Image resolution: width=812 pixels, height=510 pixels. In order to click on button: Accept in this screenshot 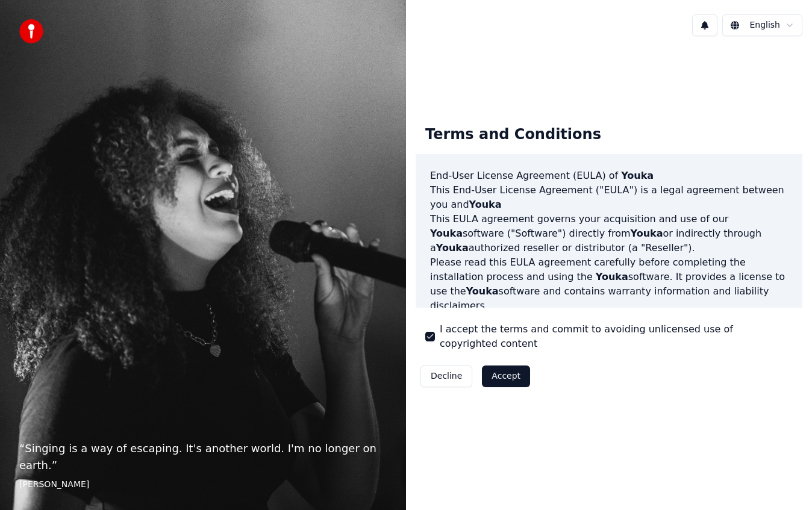, I will do `click(506, 376)`.